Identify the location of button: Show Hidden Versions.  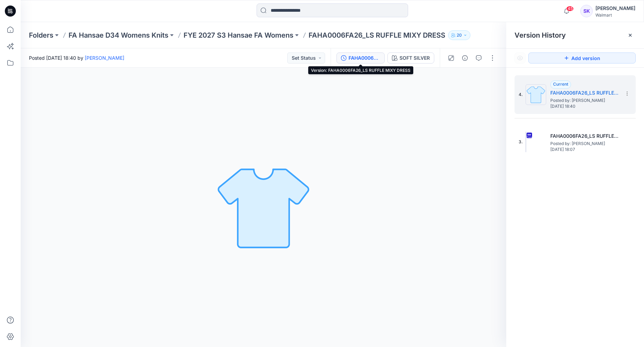
(521, 58).